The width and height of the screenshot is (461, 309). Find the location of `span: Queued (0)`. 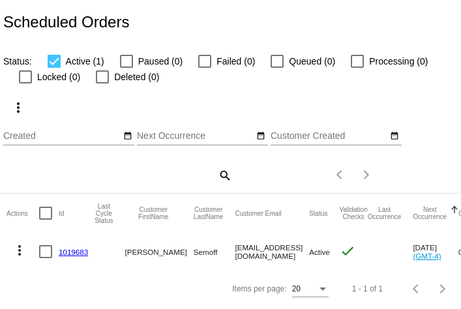

span: Queued (0) is located at coordinates (312, 61).